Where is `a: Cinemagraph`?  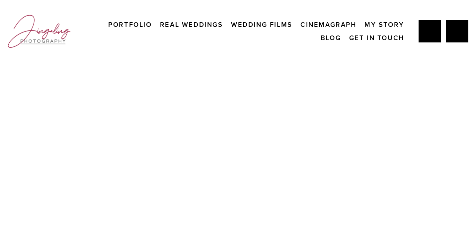
a: Cinemagraph is located at coordinates (328, 25).